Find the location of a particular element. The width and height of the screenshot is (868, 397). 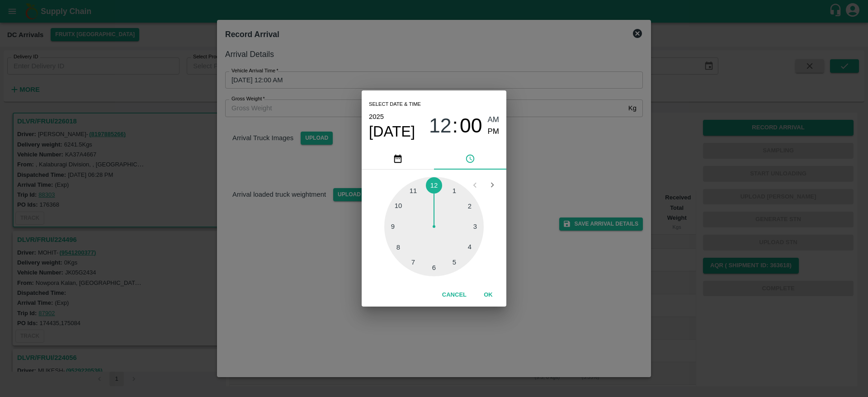

button: 2025 is located at coordinates (376, 117).